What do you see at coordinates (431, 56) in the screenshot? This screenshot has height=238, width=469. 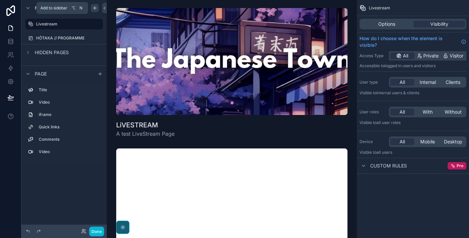 I see `span: Private` at bounding box center [431, 56].